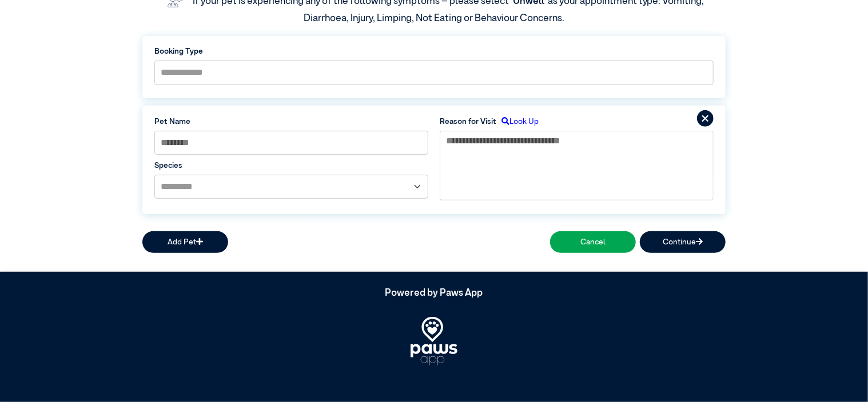 Image resolution: width=868 pixels, height=402 pixels. What do you see at coordinates (434, 341) in the screenshot?
I see `img: PawsApp` at bounding box center [434, 341].